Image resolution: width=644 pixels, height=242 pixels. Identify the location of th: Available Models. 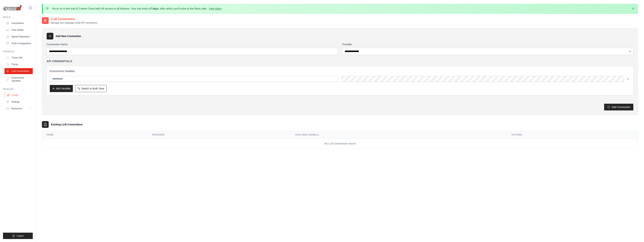
(399, 135).